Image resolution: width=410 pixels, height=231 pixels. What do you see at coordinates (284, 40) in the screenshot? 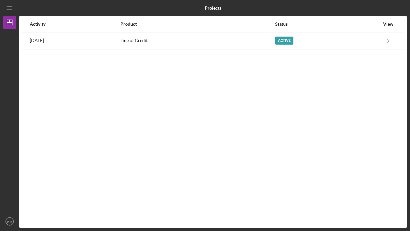
I see `div: Active` at bounding box center [284, 40].